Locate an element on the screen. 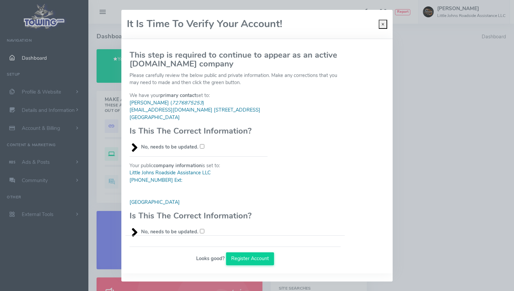 The height and width of the screenshot is (291, 514). button: Close is located at coordinates (382, 24).